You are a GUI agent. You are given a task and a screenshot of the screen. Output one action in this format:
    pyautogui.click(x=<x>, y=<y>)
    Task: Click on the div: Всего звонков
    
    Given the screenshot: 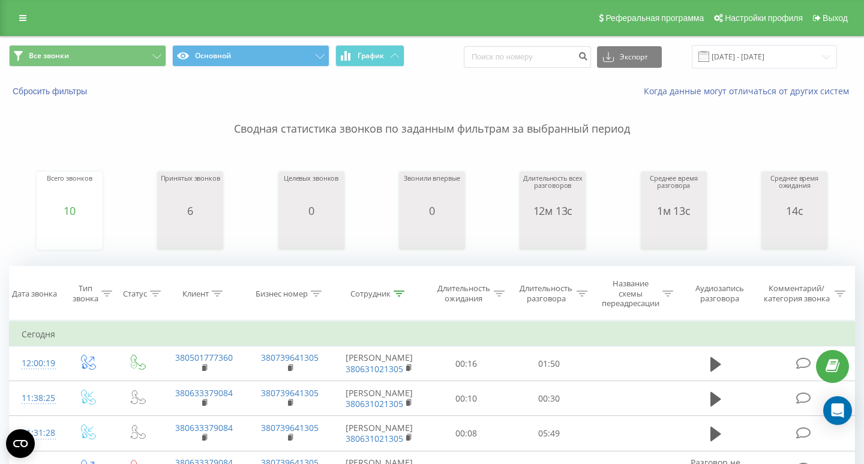 What is the action you would take?
    pyautogui.click(x=70, y=190)
    